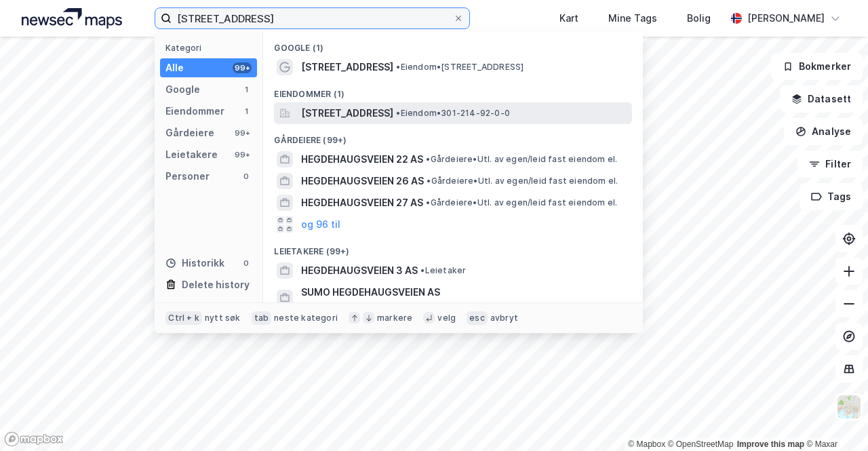 Image resolution: width=868 pixels, height=451 pixels. What do you see at coordinates (362, 203) in the screenshot?
I see `span: HEGDEHAUGSVEIEN 27 AS` at bounding box center [362, 203].